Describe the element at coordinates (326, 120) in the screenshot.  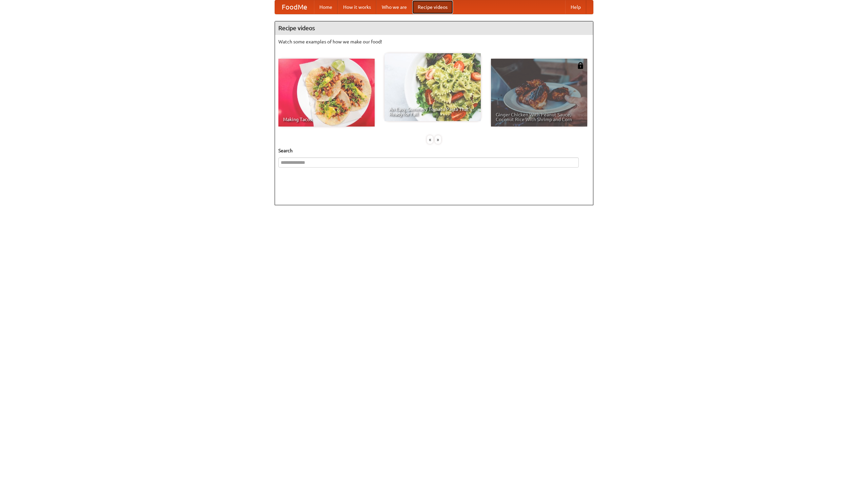
I see `span: Making Tacos` at that location.